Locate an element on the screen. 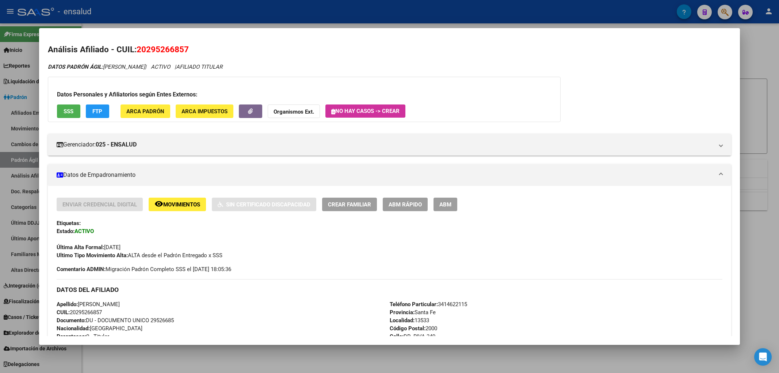 Image resolution: width=779 pixels, height=373 pixels. button: FTP is located at coordinates (98, 111).